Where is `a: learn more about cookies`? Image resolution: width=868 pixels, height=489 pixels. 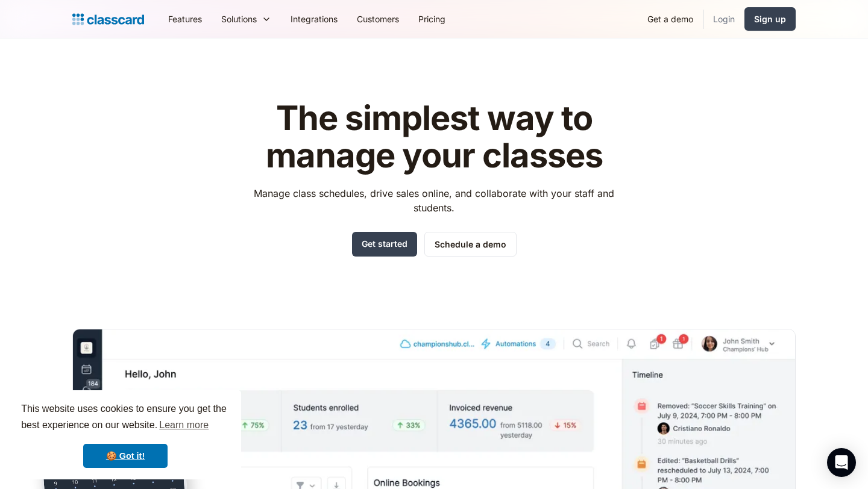 a: learn more about cookies is located at coordinates (184, 425).